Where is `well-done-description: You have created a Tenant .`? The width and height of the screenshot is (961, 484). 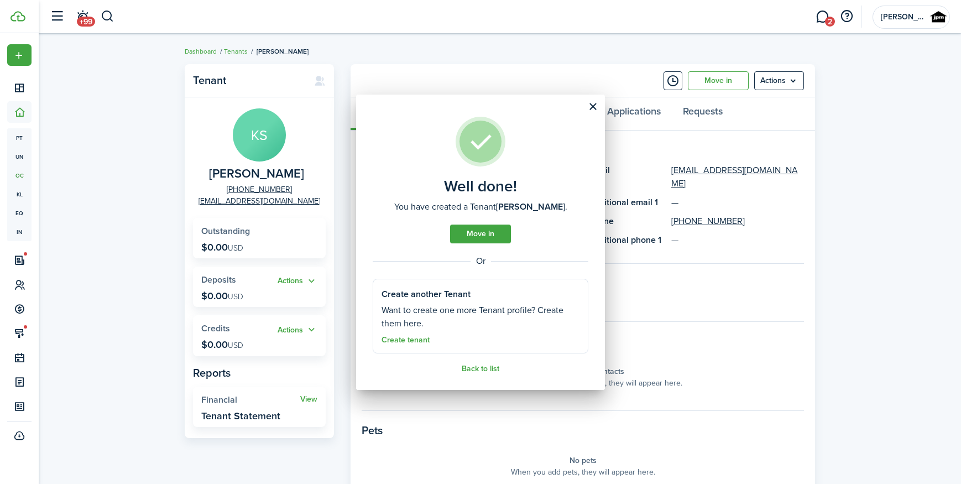 well-done-description: You have created a Tenant . is located at coordinates (480, 207).